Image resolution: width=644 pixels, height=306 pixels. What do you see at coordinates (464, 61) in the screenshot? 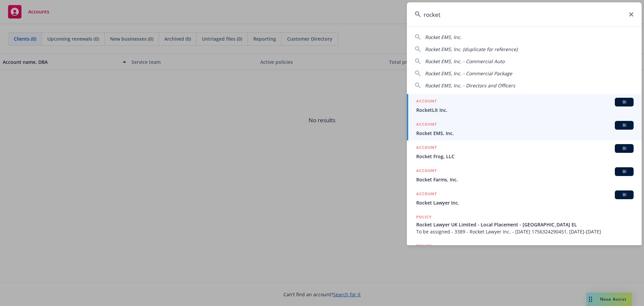
I see `span: Rocket EMS, Inc. - Commercial Auto` at bounding box center [464, 61].